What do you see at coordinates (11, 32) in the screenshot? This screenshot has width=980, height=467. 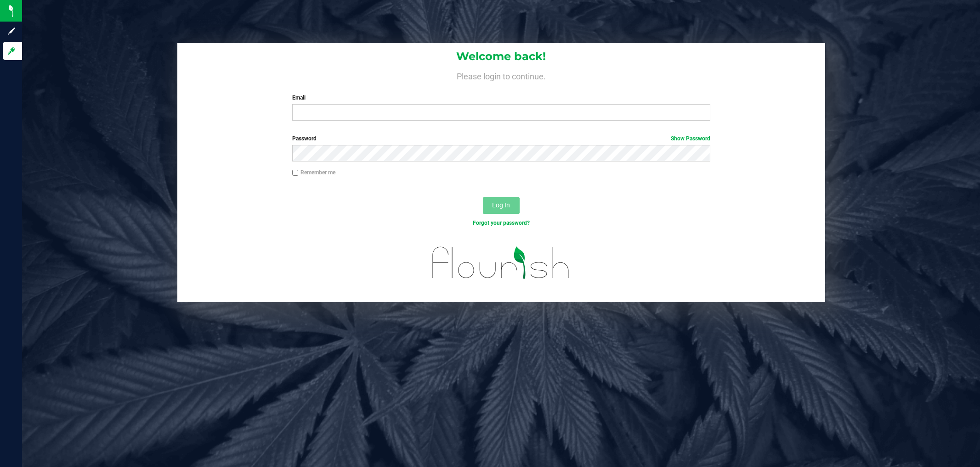 I see `inline-svg: Sign up` at bounding box center [11, 32].